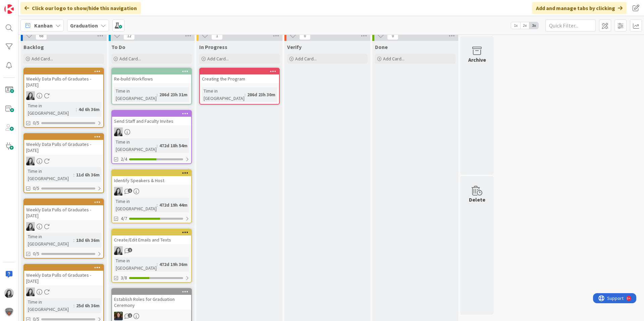 Image resolution: width=644 pixels, height=321 pixels. What do you see at coordinates (477, 60) in the screenshot?
I see `div: Archive` at bounding box center [477, 60].